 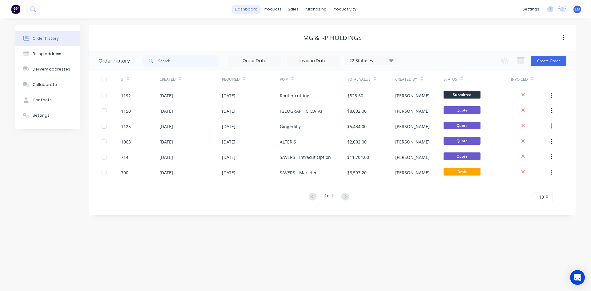 What do you see at coordinates (255, 61) in the screenshot?
I see `input: Order Date` at bounding box center [255, 61].